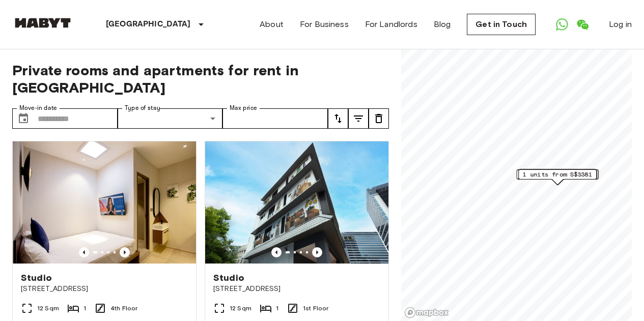 Image resolution: width=644 pixels, height=321 pixels. I want to click on label: Move-in date, so click(38, 108).